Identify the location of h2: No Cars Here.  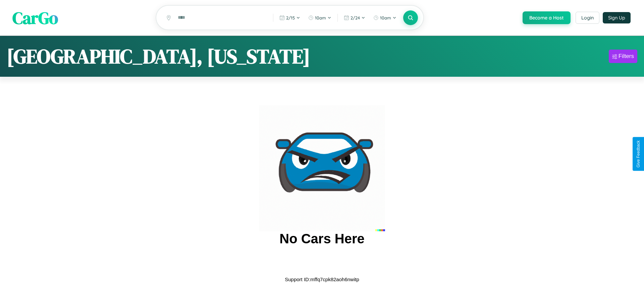
(322, 238).